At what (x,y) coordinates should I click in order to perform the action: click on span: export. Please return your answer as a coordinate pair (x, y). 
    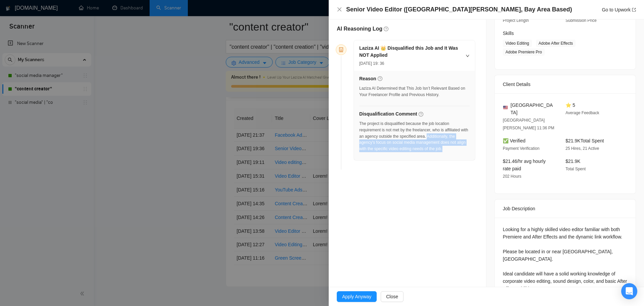
    Looking at the image, I should click on (634, 10).